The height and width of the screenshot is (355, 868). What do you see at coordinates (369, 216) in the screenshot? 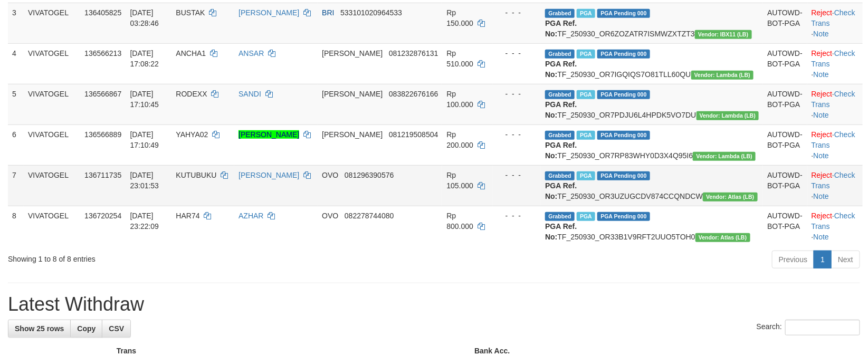
I see `span: Copy 082278744080 to clipboard` at bounding box center [369, 216].